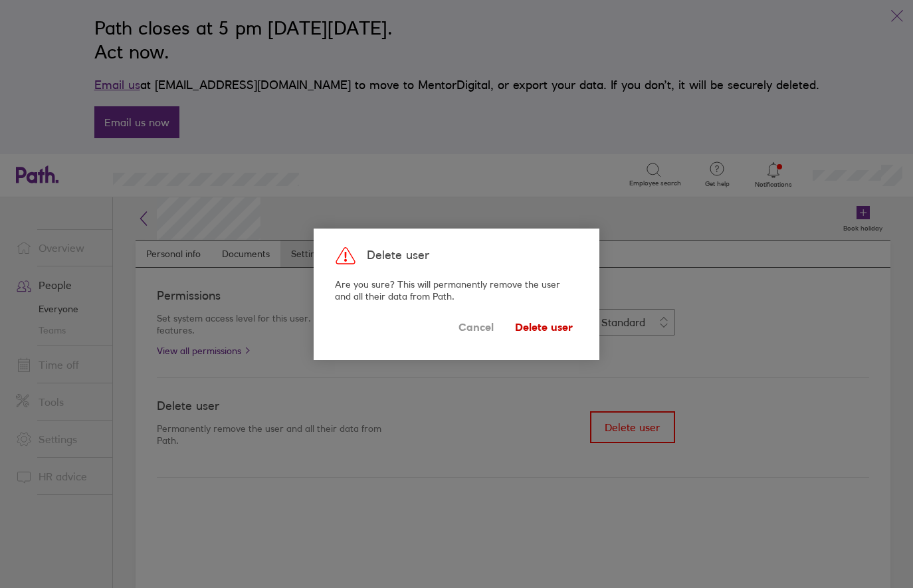 Image resolution: width=913 pixels, height=588 pixels. Describe the element at coordinates (476, 327) in the screenshot. I see `span: Cancel` at that location.